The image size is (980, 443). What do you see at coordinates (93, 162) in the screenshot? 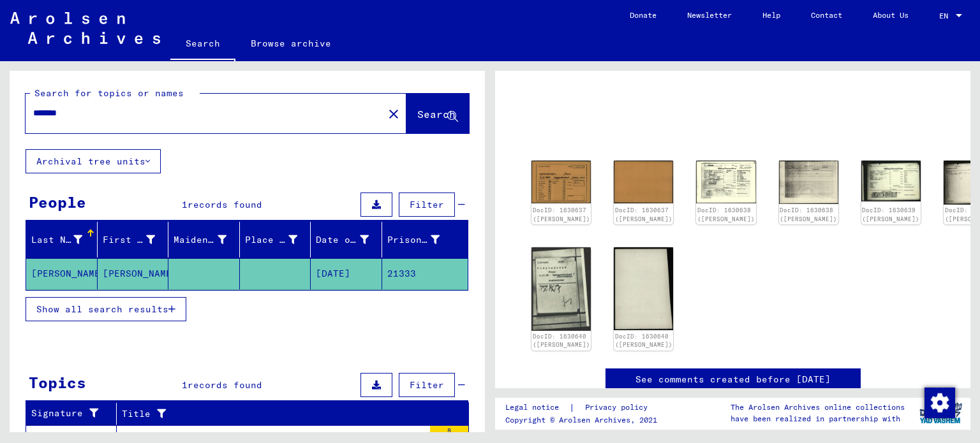
I see `button: Archival tree units` at bounding box center [93, 162].